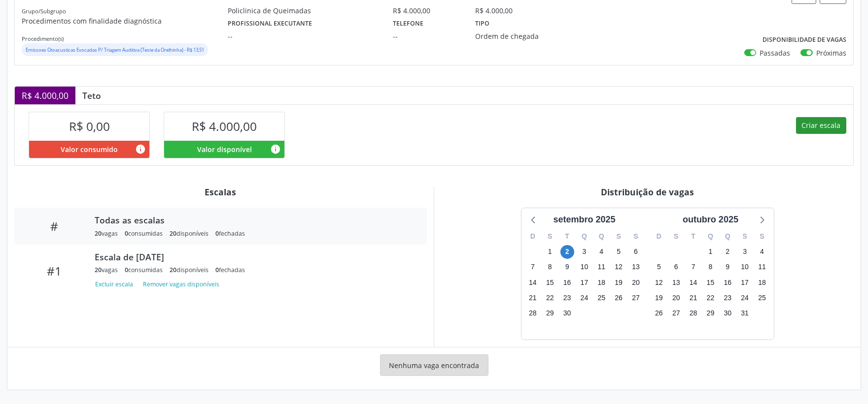 Image resolution: width=868 pixels, height=404 pixels. Describe the element at coordinates (775, 53) in the screenshot. I see `label: Passadas` at that location.